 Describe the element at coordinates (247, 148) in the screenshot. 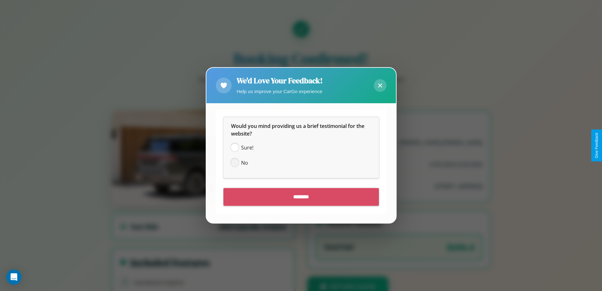

I see `span: Sure!` at that location.